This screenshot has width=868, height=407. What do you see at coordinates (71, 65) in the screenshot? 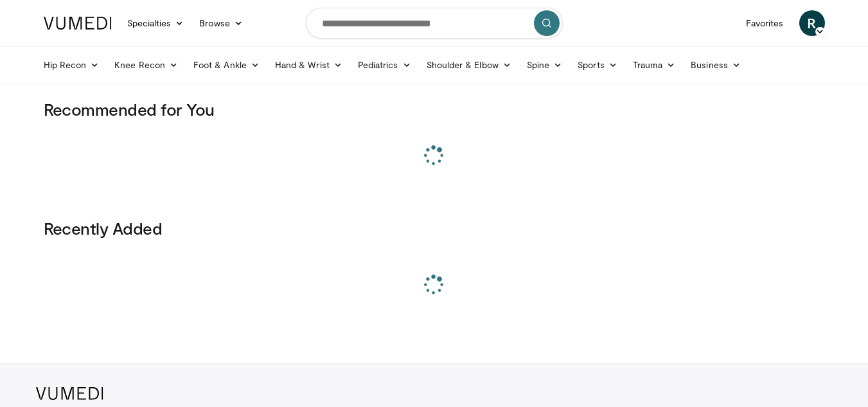
I see `a: Hip Recon` at bounding box center [71, 65].